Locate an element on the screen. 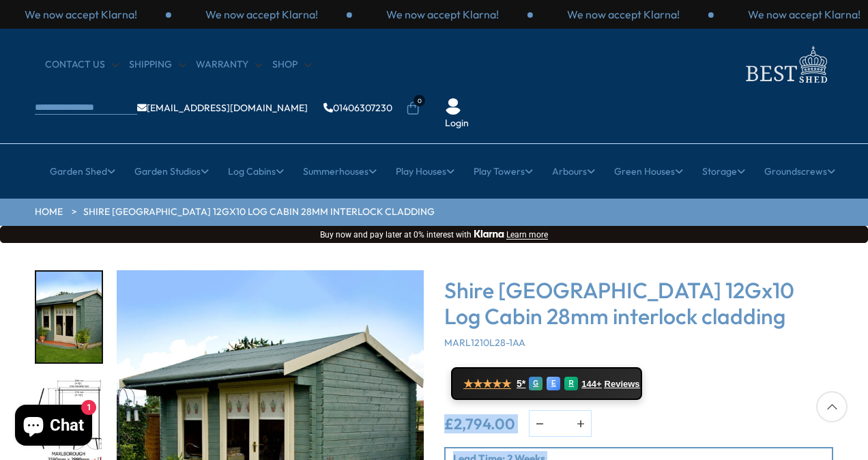 Image resolution: width=868 pixels, height=460 pixels. div: R is located at coordinates (572, 383).